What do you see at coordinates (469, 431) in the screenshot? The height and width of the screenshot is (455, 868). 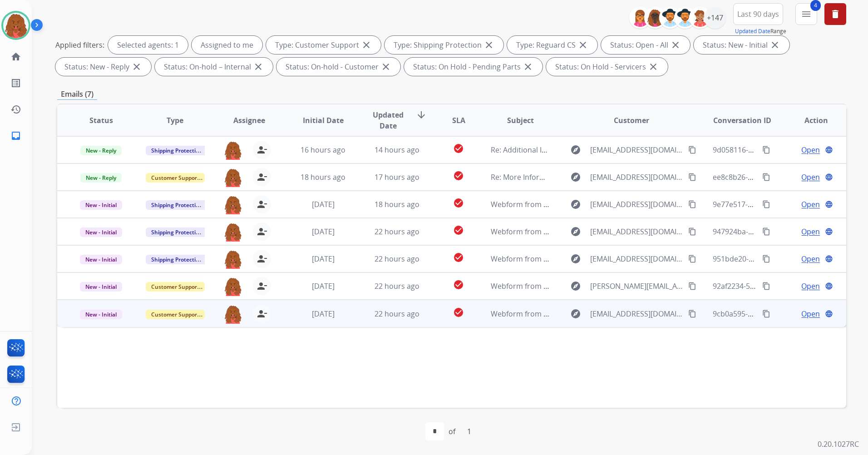 I see `div: 1` at bounding box center [469, 431].